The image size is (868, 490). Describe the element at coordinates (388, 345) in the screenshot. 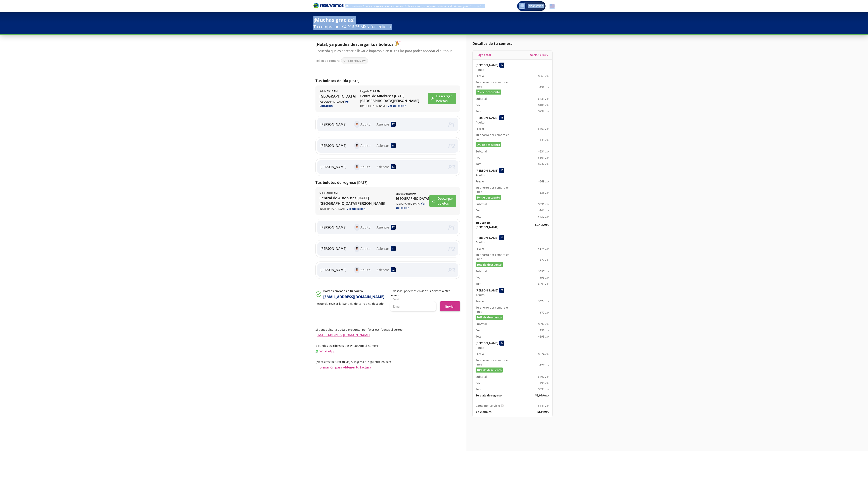

I see `p: o puedes escribirnos por WhatsApp al número:` at that location.